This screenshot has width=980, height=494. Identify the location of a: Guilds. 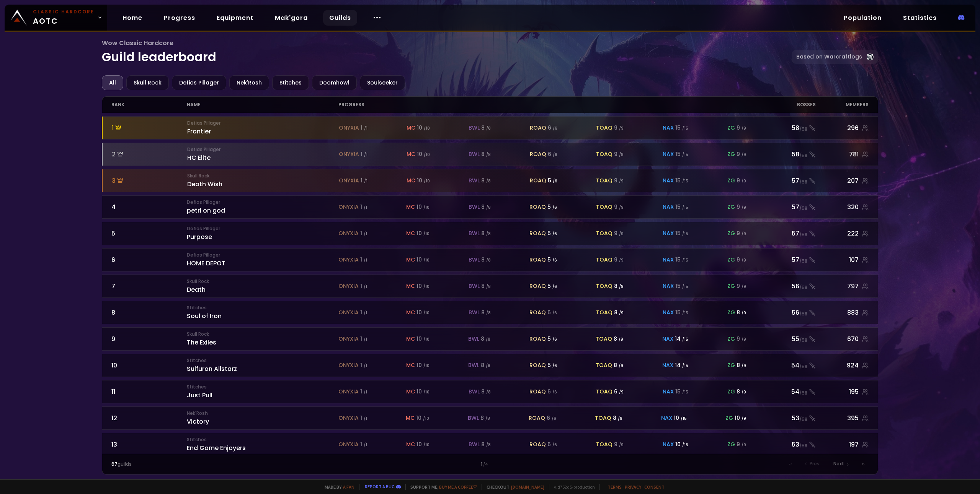
(340, 17).